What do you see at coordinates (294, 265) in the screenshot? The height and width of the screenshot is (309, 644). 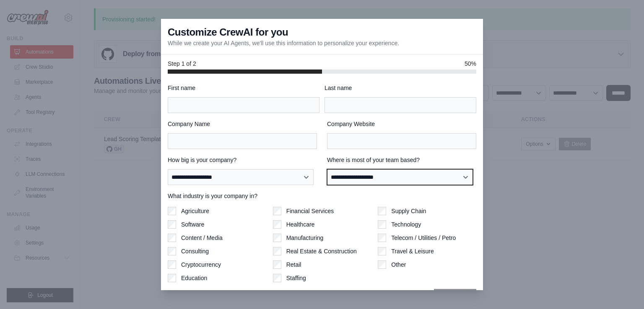 I see `label: Retail` at bounding box center [294, 265].